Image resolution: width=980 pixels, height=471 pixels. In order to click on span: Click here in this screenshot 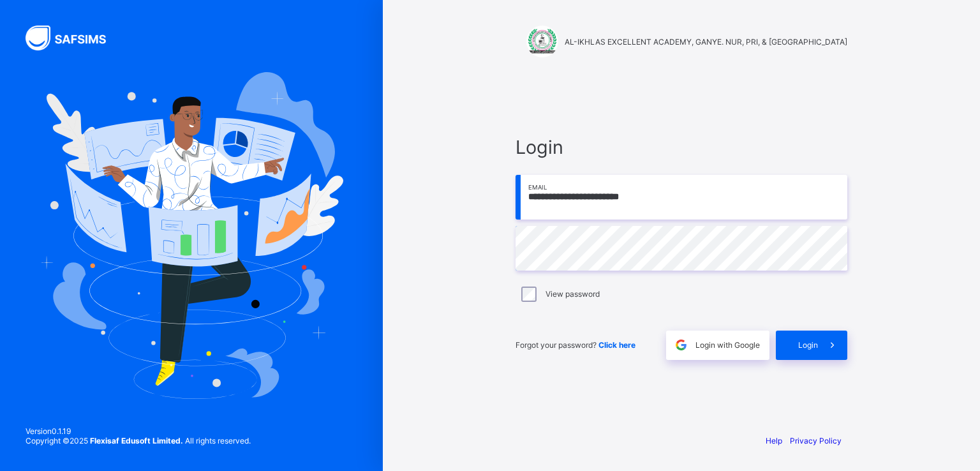, I will do `click(617, 345)`.